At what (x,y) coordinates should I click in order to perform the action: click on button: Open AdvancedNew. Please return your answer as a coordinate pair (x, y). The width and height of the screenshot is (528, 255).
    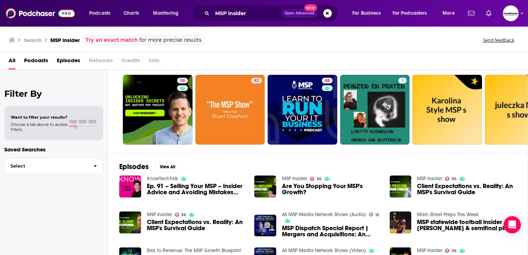
    Looking at the image, I should click on (299, 13).